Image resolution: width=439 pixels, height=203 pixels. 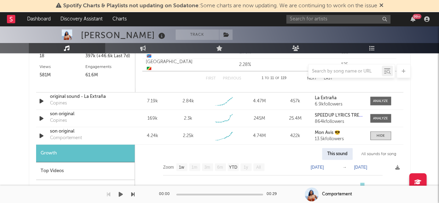 What do you see at coordinates (274, 78) in the screenshot?
I see `div: 1 11 119` at bounding box center [274, 78].